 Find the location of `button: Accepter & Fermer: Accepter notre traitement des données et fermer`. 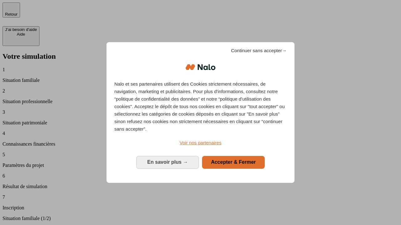

button: Accepter & Fermer: Accepter notre traitement des données et fermer is located at coordinates (233, 163).